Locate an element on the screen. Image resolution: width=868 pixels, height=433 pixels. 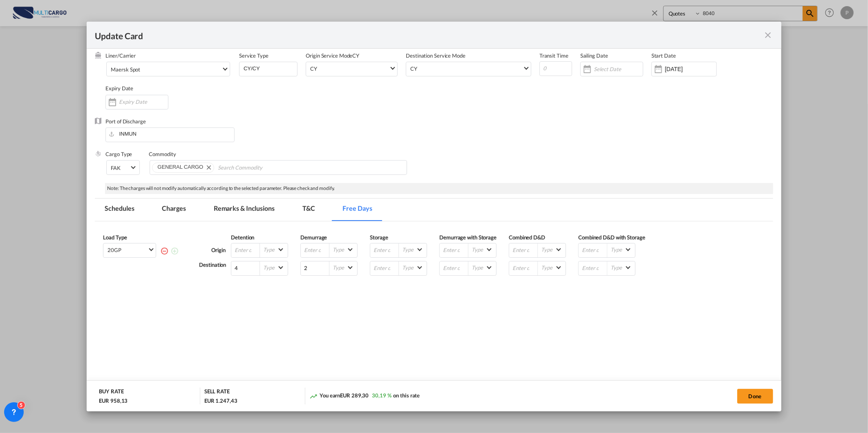
input: Enter Port of Discharge is located at coordinates (171, 134).